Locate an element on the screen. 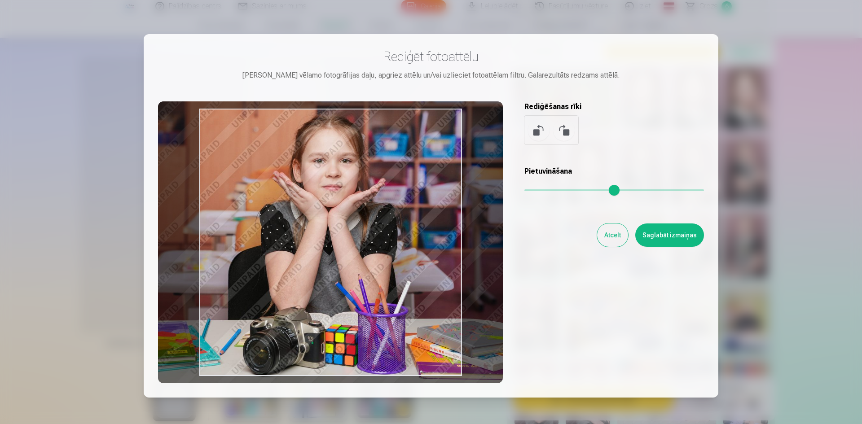 Image resolution: width=862 pixels, height=424 pixels. h5: Rediģēšanas rīki is located at coordinates (614, 107).